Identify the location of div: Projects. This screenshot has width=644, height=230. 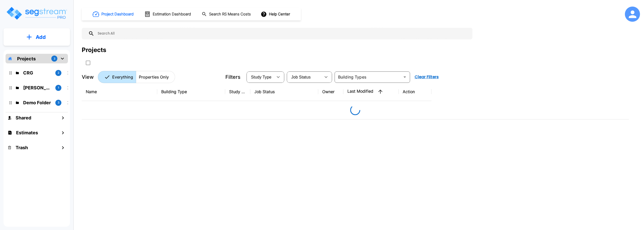
(94, 50).